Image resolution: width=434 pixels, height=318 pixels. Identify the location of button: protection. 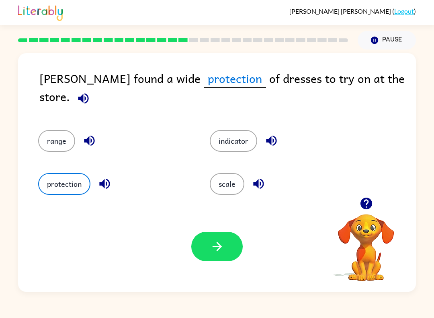
(64, 184).